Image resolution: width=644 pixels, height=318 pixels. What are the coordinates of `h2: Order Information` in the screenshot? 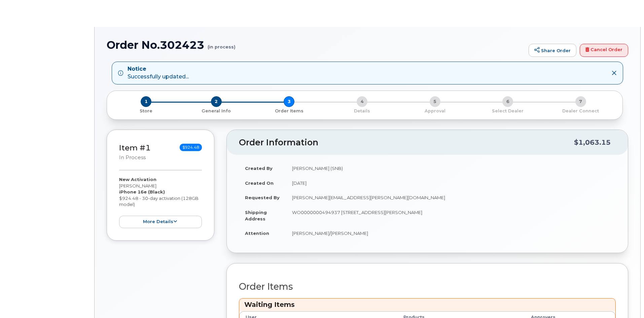 It's located at (406, 143).